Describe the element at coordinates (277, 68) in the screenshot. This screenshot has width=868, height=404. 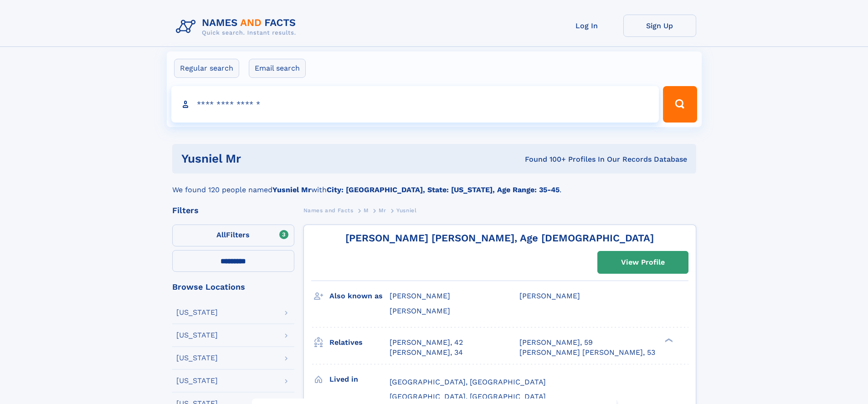
I see `label: Email search` at that location.